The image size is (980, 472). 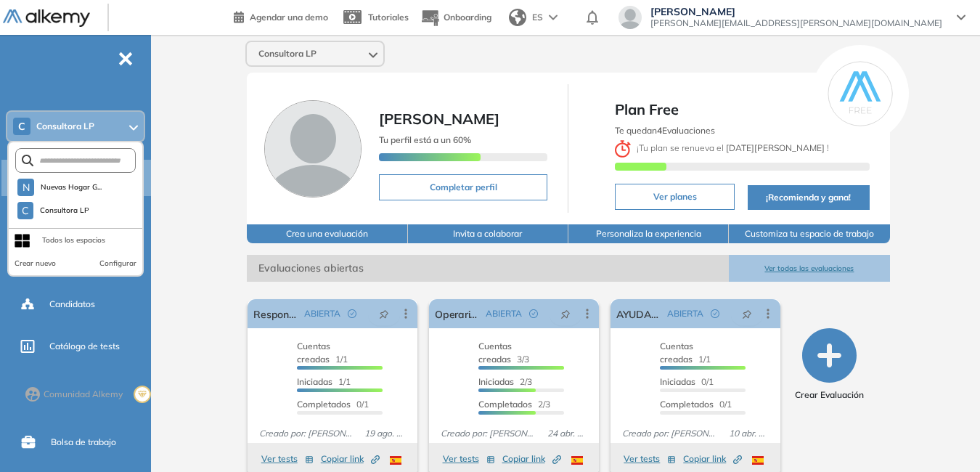 What do you see at coordinates (313, 148) in the screenshot?
I see `img: Foto de perfil` at bounding box center [313, 148].